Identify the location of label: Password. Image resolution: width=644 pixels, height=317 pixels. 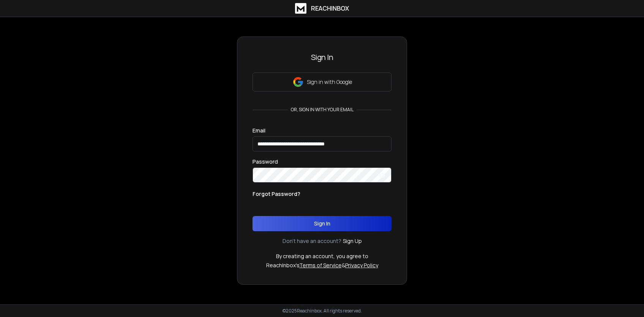
(265, 162).